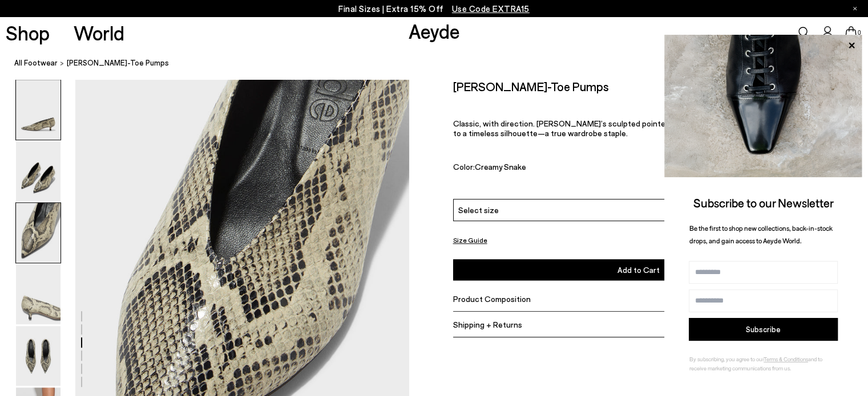  What do you see at coordinates (639, 270) in the screenshot?
I see `button: Add to Cart` at bounding box center [639, 270].